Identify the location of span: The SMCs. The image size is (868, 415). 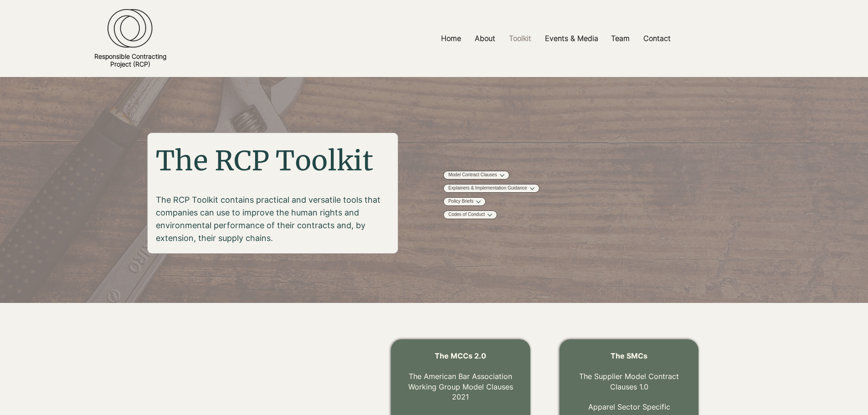
(629, 356).